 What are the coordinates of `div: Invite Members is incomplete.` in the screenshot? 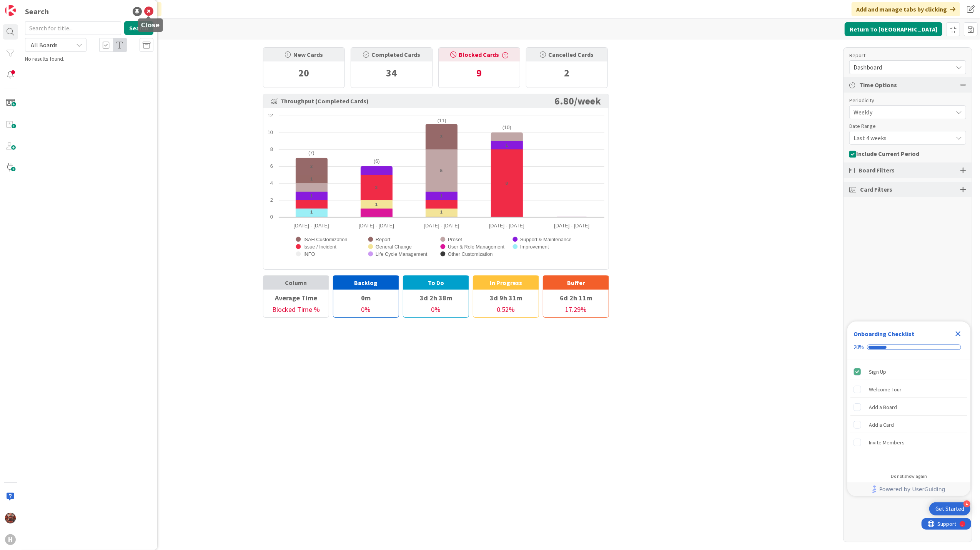 It's located at (909, 443).